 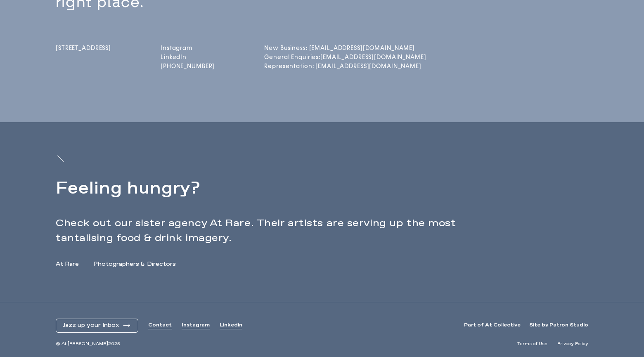 I want to click on span: Jazz up your Inbox, so click(x=91, y=325).